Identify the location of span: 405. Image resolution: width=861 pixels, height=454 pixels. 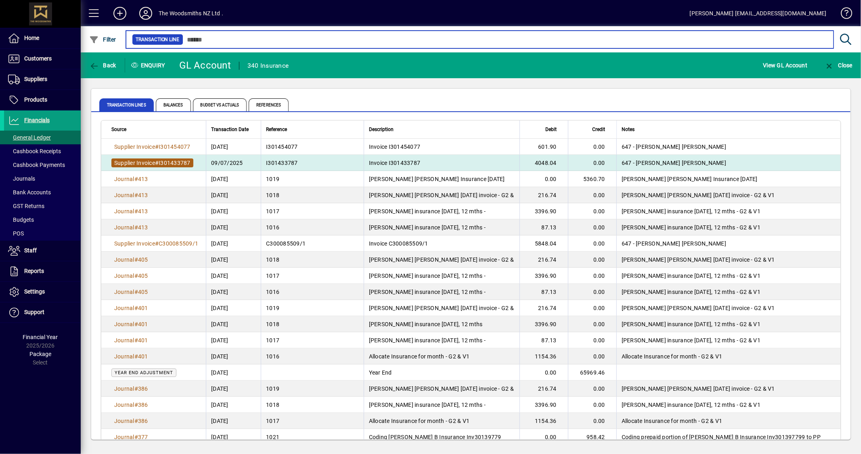
(143, 276).